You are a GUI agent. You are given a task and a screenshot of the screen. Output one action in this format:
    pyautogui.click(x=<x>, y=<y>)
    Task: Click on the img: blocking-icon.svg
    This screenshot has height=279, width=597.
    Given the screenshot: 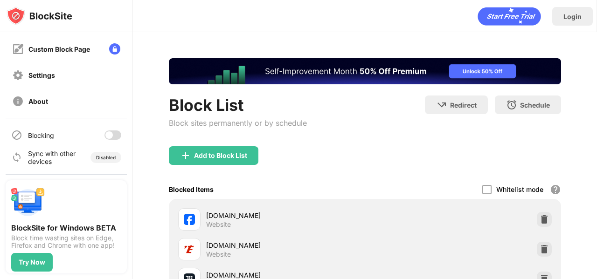 What is the action you would take?
    pyautogui.click(x=17, y=135)
    